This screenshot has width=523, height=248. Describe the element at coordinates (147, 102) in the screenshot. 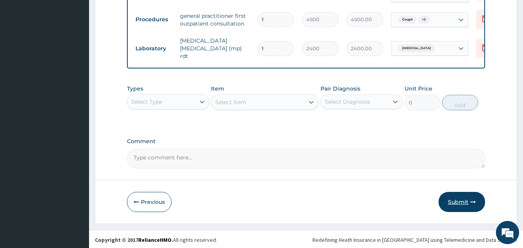

I see `div: Select Type` at that location.